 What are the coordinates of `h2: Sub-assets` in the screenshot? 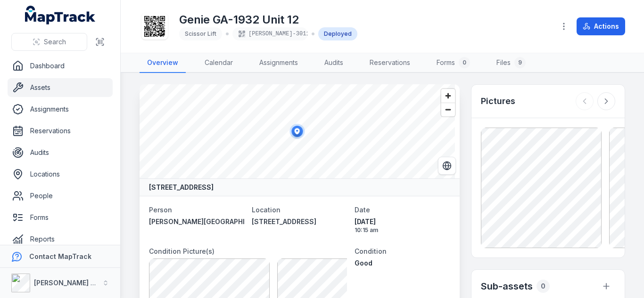 It's located at (507, 287).